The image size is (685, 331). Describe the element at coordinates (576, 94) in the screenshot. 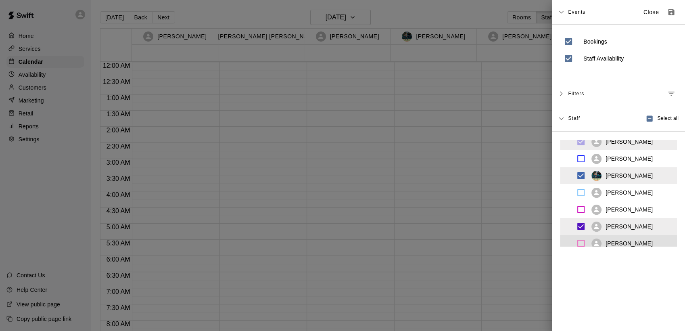

I see `span: Filters` at that location.